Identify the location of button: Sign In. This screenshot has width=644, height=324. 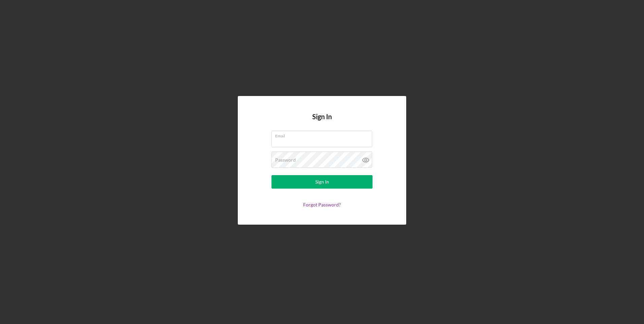
(322, 182).